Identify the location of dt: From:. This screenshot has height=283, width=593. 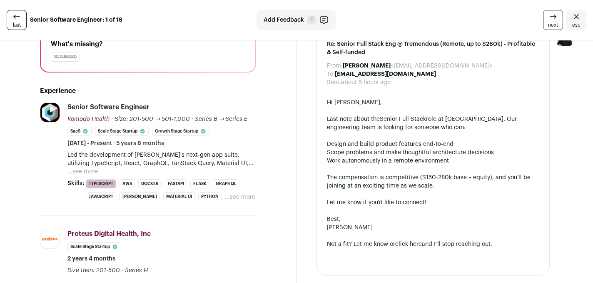
(335, 66).